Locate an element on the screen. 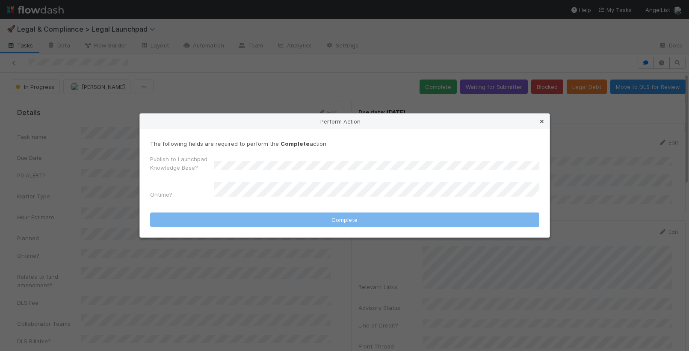  p: The following fields are required to perform the action: is located at coordinates (345, 144).